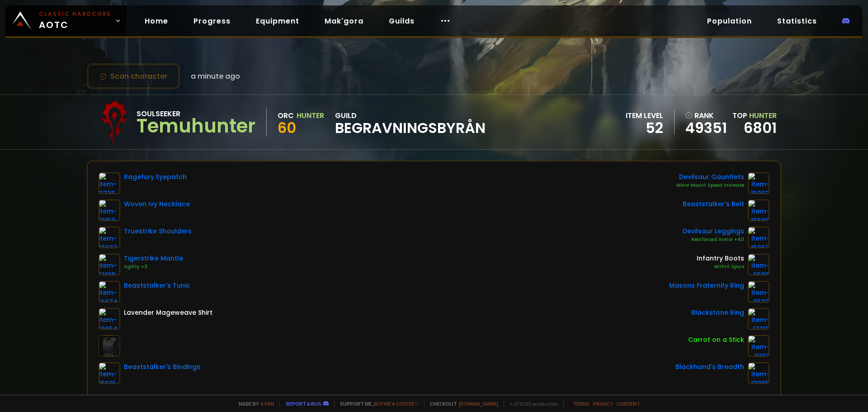 This screenshot has height=412, width=868. What do you see at coordinates (285, 115) in the screenshot?
I see `div: Orc` at bounding box center [285, 115].